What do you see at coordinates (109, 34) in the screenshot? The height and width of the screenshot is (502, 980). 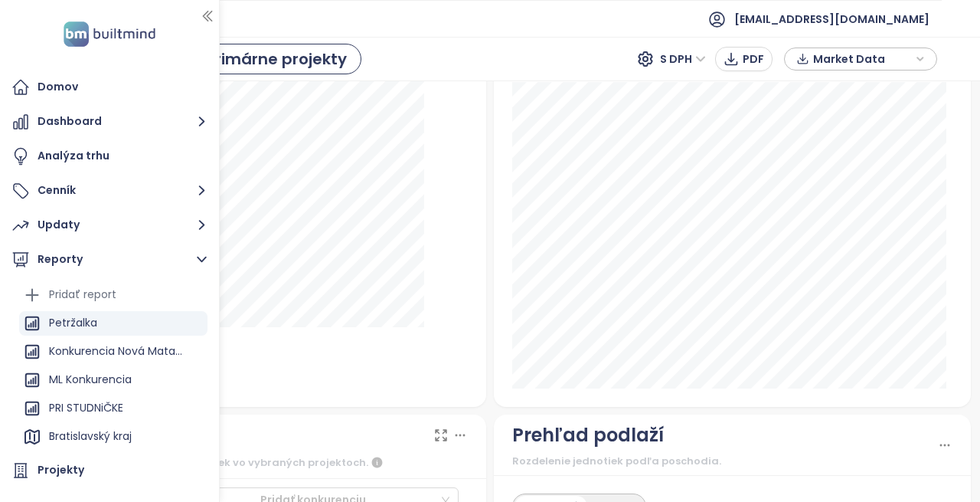 I see `img: logo` at bounding box center [109, 34].